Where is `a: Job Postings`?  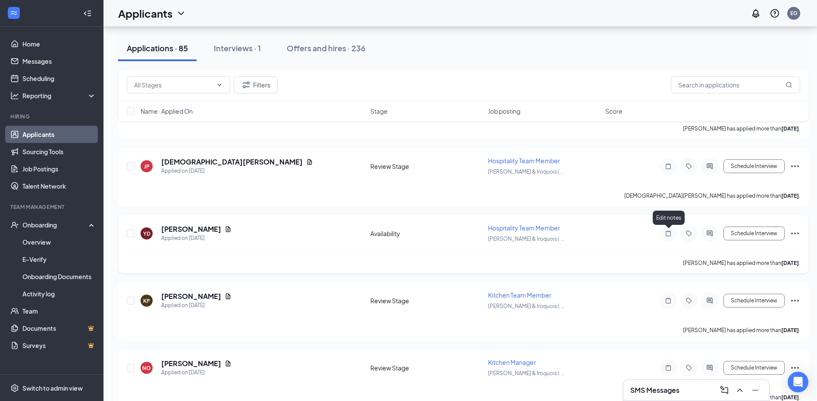 a: Job Postings is located at coordinates (59, 169).